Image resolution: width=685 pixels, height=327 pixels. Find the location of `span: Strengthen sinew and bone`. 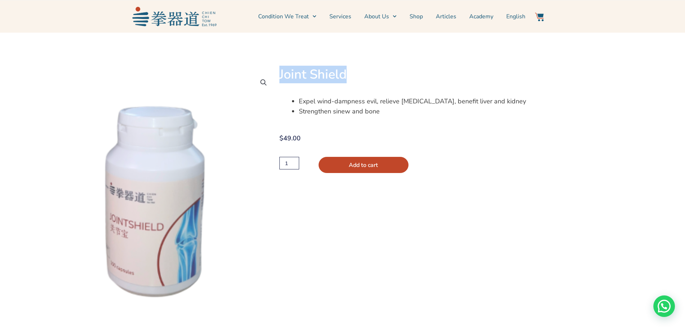

span: Strengthen sinew and bone is located at coordinates (339, 111).